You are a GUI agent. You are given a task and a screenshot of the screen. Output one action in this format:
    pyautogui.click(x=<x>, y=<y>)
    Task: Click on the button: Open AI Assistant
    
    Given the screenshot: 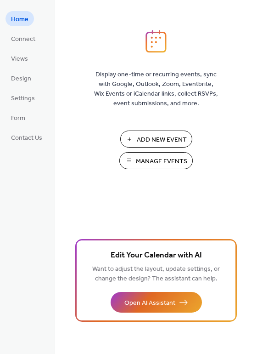 What is the action you would take?
    pyautogui.click(x=156, y=302)
    